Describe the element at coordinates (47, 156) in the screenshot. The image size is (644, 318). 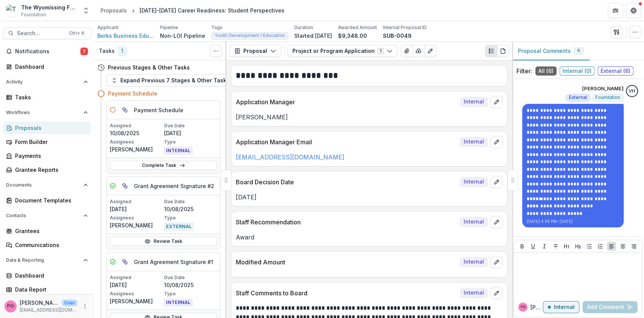
I see `a: Payments` at that location.